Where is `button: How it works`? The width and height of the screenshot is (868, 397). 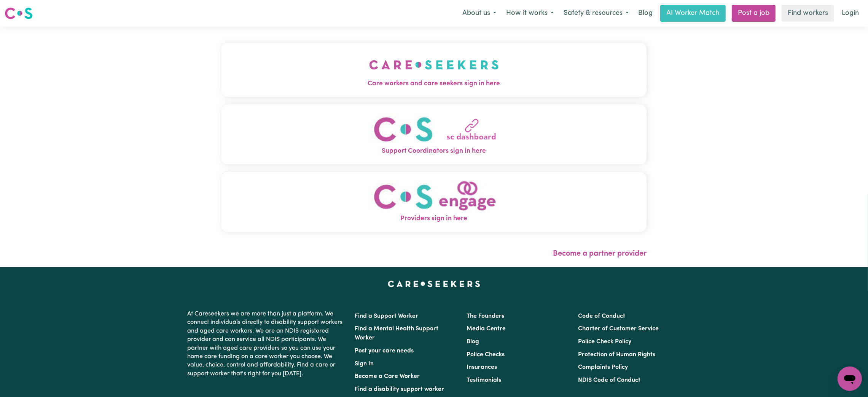 button: How it works is located at coordinates (530, 14).